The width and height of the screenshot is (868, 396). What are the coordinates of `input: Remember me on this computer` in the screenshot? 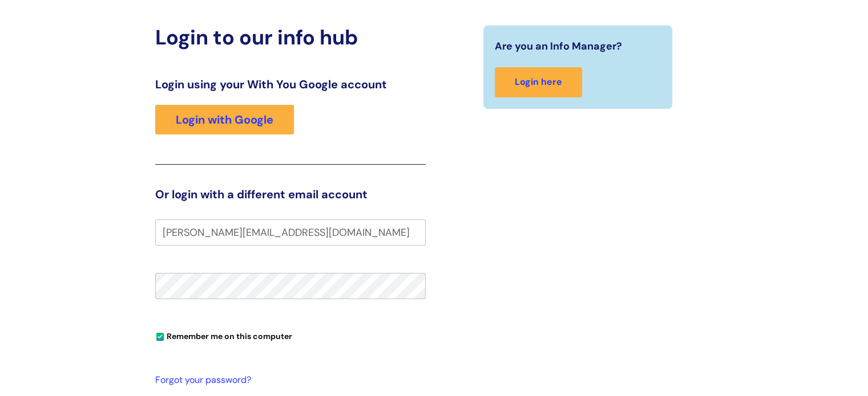 It's located at (160, 337).